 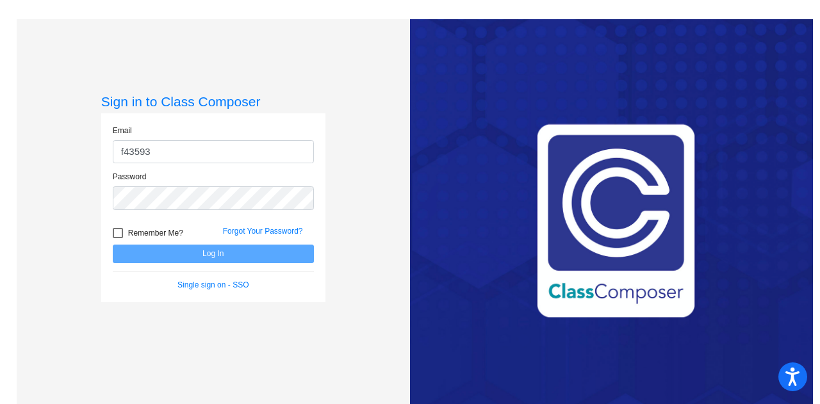 I want to click on a: Single sign on - SSO, so click(x=213, y=285).